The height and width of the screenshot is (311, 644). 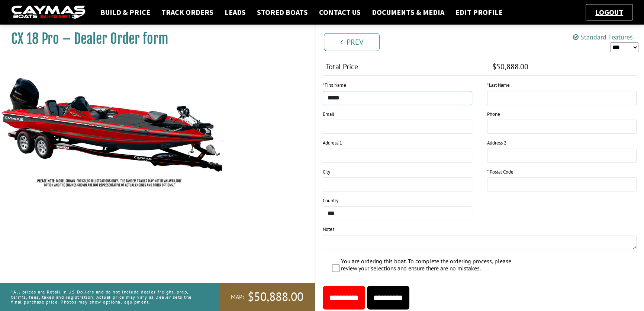 I want to click on label: Phone, so click(x=493, y=115).